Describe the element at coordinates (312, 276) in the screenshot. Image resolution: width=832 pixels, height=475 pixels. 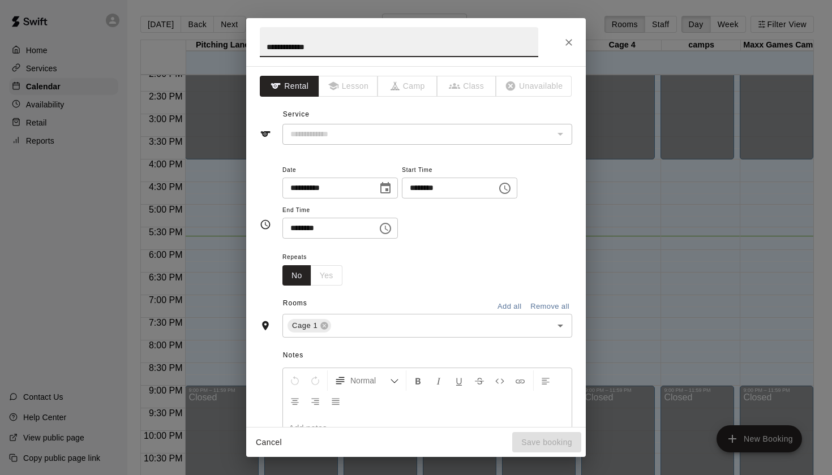
I see `div: outlined button group` at that location.